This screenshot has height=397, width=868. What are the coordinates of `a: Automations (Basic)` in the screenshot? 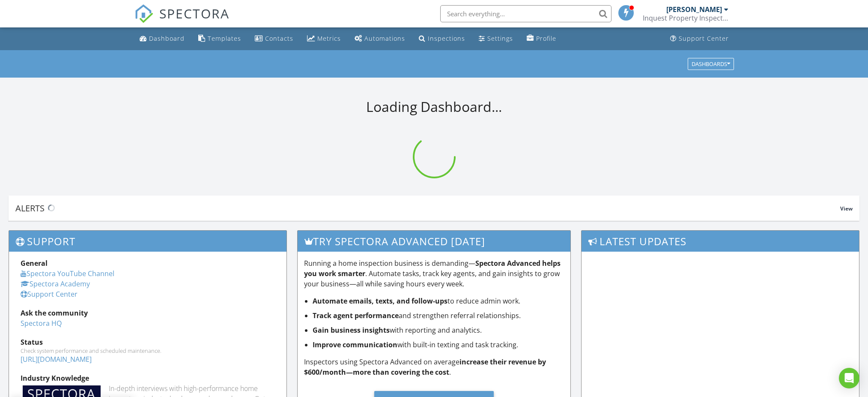 It's located at (380, 39).